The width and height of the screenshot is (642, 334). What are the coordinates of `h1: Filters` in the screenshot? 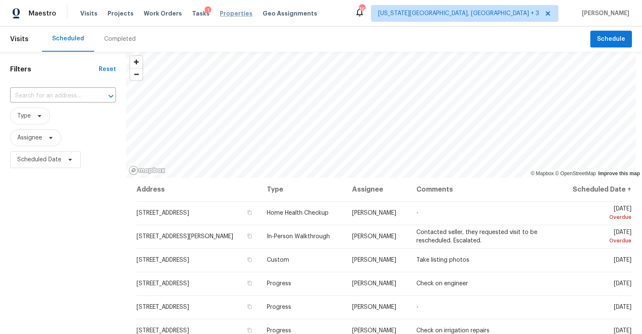 It's located at (54, 69).